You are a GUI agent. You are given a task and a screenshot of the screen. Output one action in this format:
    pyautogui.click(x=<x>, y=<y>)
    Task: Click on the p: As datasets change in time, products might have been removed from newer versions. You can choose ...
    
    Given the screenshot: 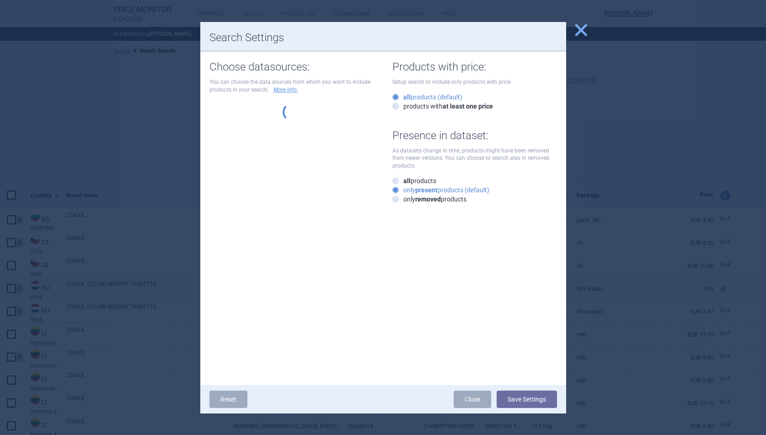 What is the action you would take?
    pyautogui.click(x=475, y=158)
    